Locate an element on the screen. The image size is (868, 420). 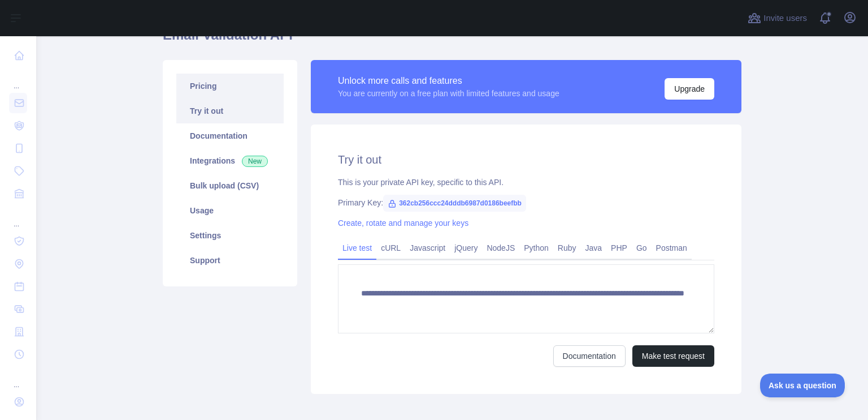
a: cURL is located at coordinates (391, 248).